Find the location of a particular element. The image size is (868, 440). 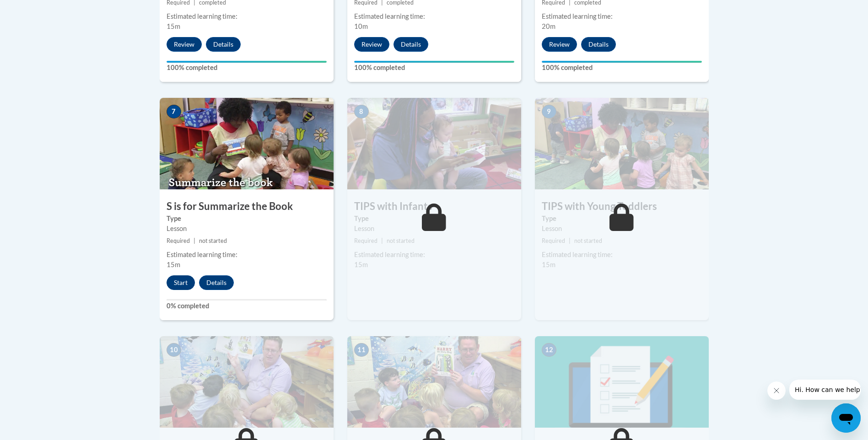

span: 9 is located at coordinates (549, 111).